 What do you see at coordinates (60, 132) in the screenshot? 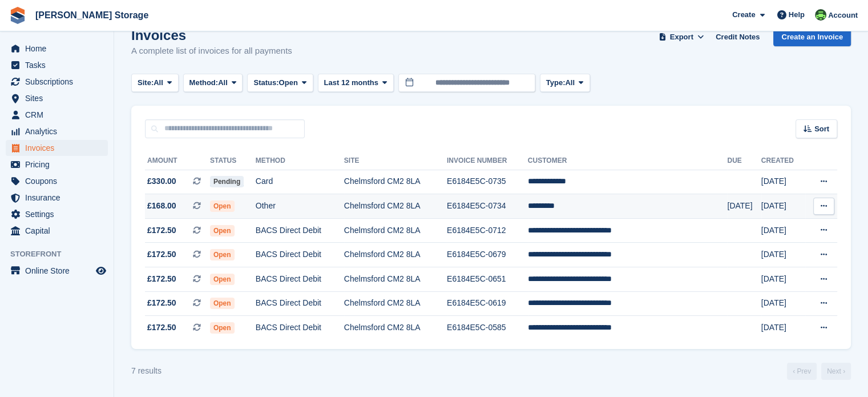
I see `span: Analytics` at bounding box center [60, 132].